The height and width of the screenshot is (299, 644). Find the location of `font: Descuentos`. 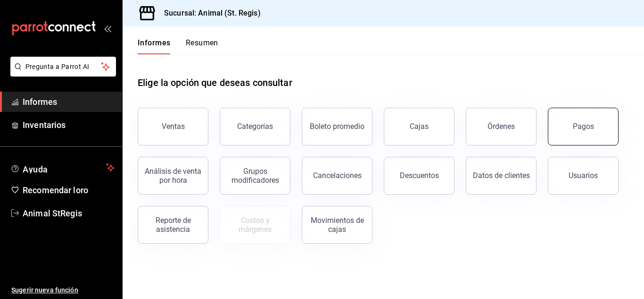

font: Descuentos is located at coordinates (419, 175).